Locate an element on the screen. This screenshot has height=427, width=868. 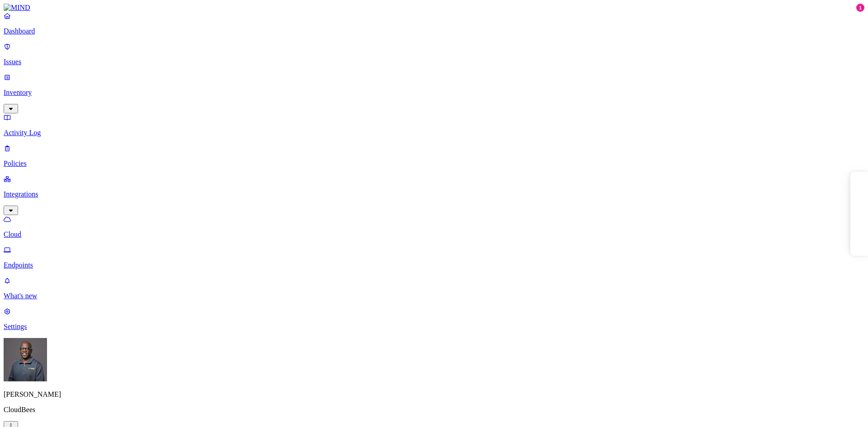
a: Activity Log is located at coordinates (434, 125).